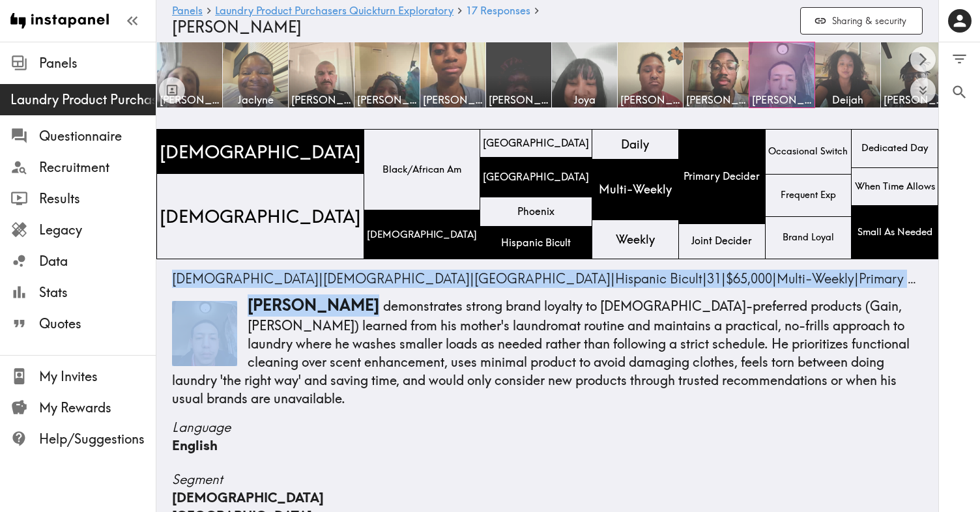 This screenshot has height=512, width=980. I want to click on span: Recruitment, so click(97, 167).